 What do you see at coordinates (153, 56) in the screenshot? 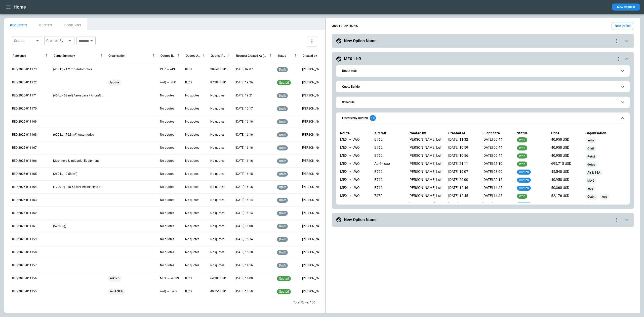
I see `button: Organisation column menu` at bounding box center [153, 56].